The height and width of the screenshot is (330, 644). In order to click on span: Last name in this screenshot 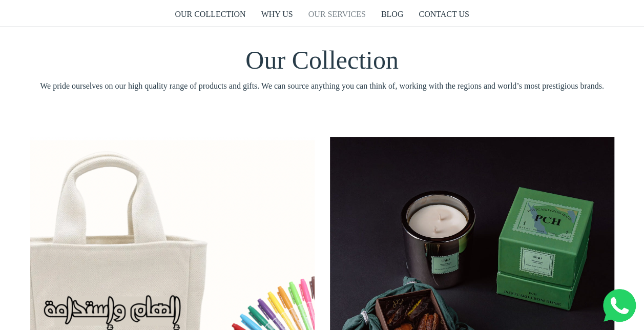, I will do `click(309, 5)`.